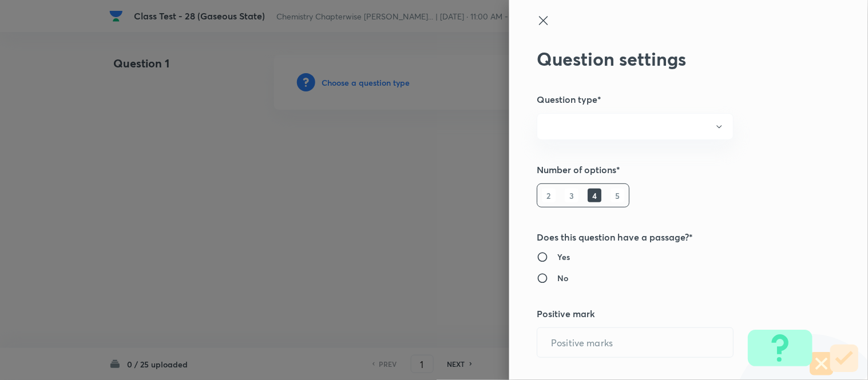 The width and height of the screenshot is (868, 380). I want to click on h6: 3, so click(572, 196).